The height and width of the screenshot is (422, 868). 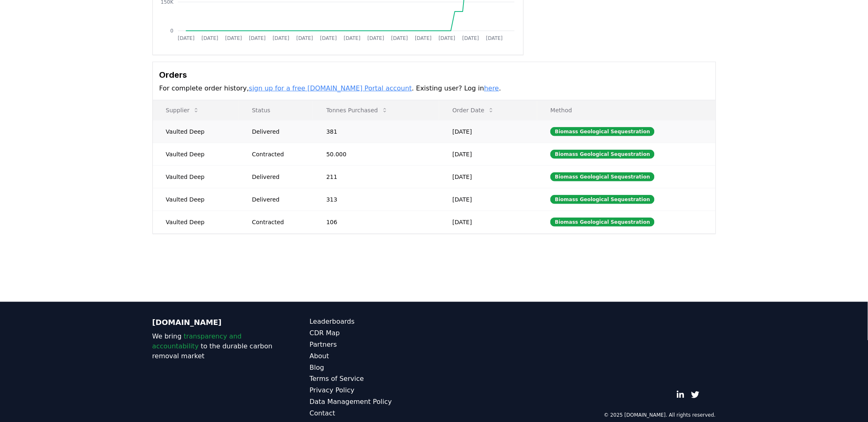 What do you see at coordinates (473, 110) in the screenshot?
I see `button: Order Date` at bounding box center [473, 110].